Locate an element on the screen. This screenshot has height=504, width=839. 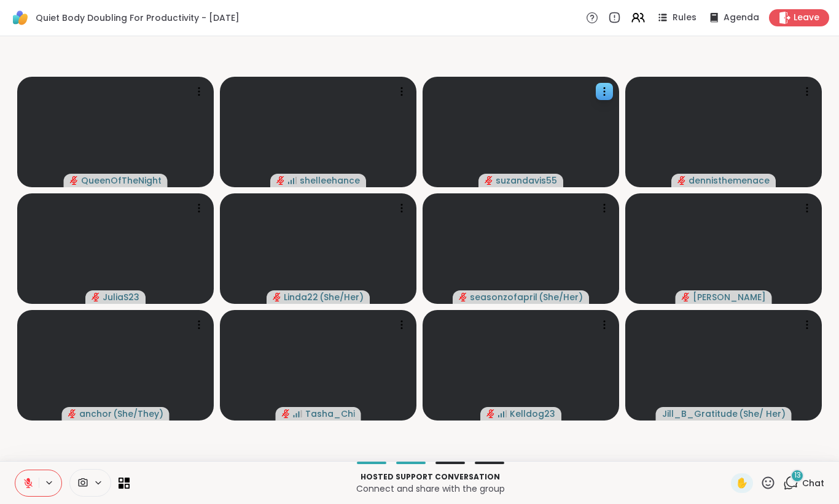
span: Tasha_Chi is located at coordinates (330, 413).